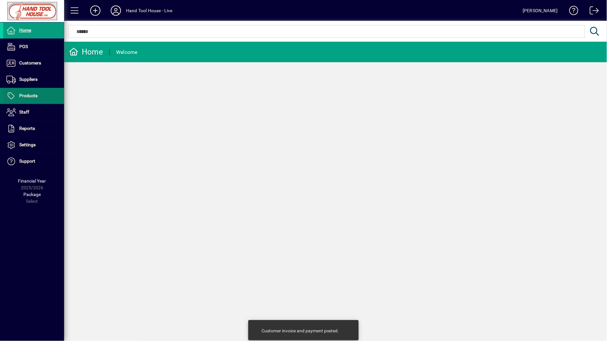 This screenshot has width=607, height=341. Describe the element at coordinates (300, 331) in the screenshot. I see `div: Customer invoice and payment posted.` at that location.